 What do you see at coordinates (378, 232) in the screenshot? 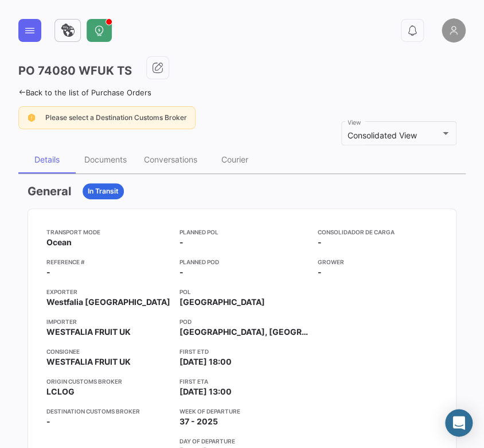
I see `app-card-info-title: Consolidador de Carga` at bounding box center [378, 232].